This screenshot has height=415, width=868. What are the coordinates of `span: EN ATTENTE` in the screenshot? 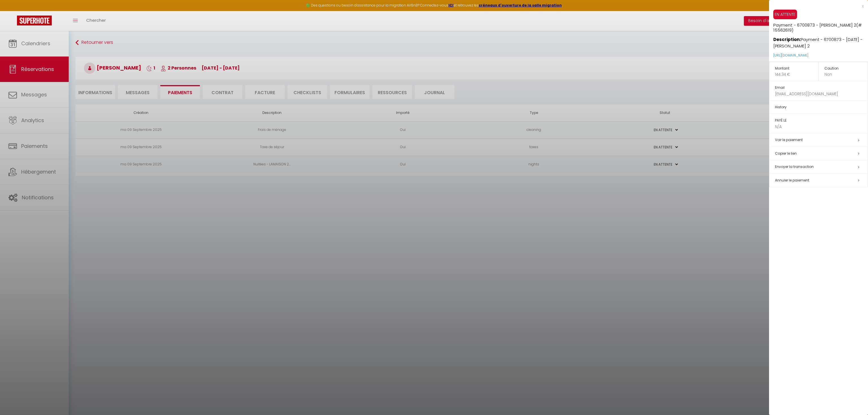 It's located at (785, 14).